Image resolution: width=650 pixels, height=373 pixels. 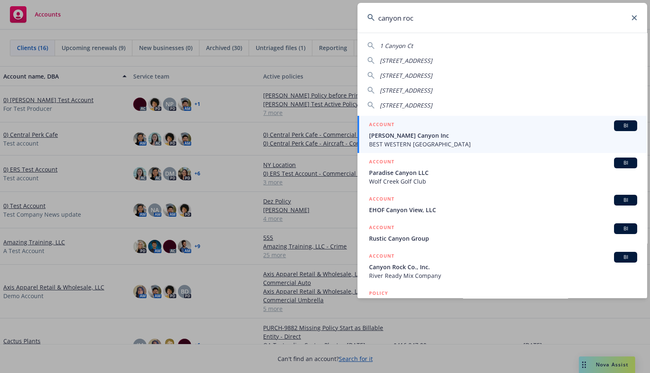 I want to click on span: Canyon Rock Co., Inc., so click(x=503, y=267).